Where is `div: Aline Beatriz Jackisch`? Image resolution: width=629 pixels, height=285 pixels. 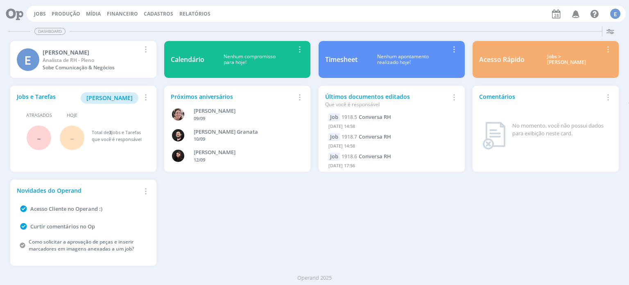
div: Aline Beatriz Jackisch is located at coordinates (244, 111).